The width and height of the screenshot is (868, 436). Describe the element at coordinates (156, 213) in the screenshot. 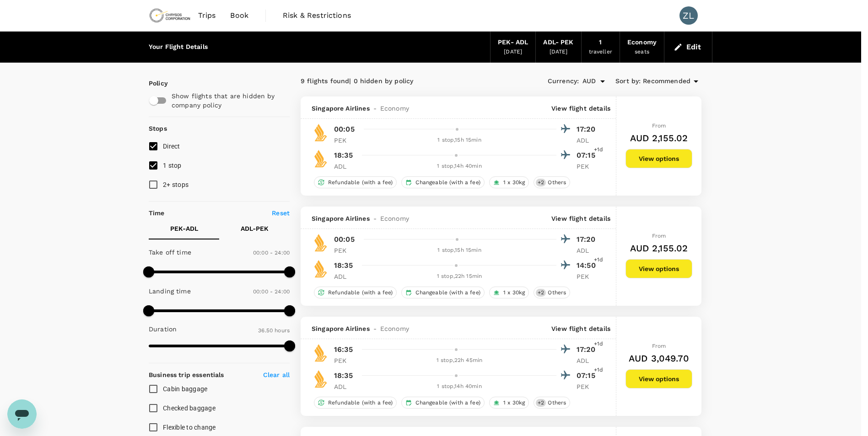

I see `p: Time` at that location.